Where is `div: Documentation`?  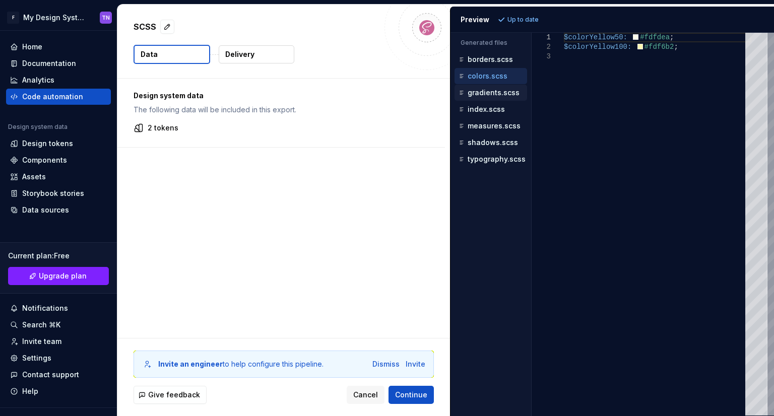
div: Documentation is located at coordinates (49, 63).